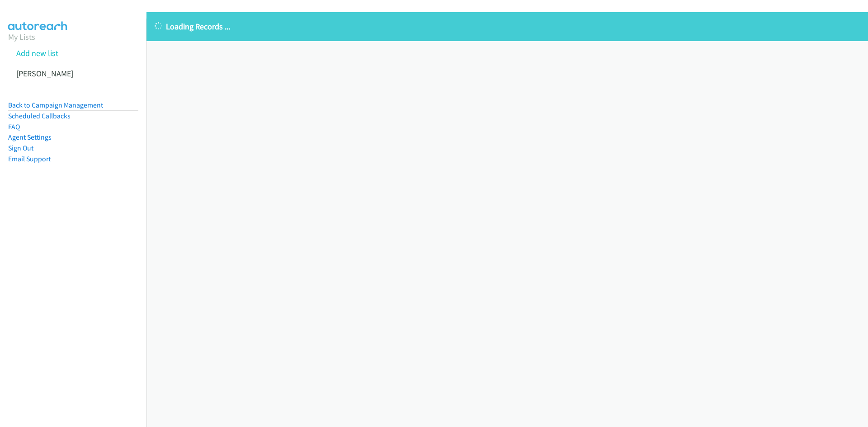 The image size is (868, 427). Describe the element at coordinates (507, 26) in the screenshot. I see `p: Loading Records ...` at that location.